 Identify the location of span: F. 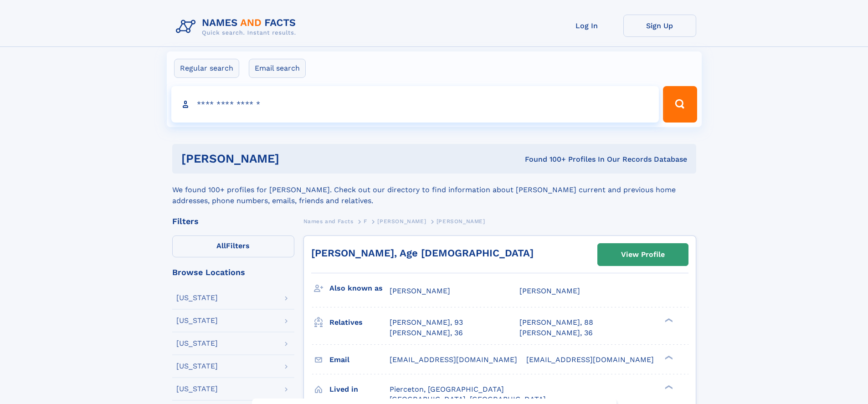
(365, 221).